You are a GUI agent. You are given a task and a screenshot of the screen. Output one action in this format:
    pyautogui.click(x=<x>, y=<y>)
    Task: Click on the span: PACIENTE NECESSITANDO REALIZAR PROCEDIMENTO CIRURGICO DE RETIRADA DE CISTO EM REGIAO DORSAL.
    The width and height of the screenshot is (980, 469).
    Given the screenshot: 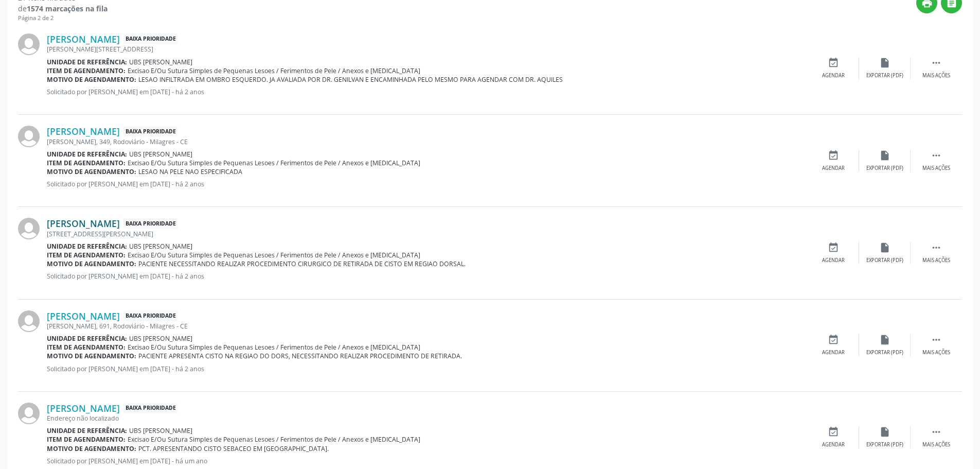 What is the action you would take?
    pyautogui.click(x=302, y=264)
    